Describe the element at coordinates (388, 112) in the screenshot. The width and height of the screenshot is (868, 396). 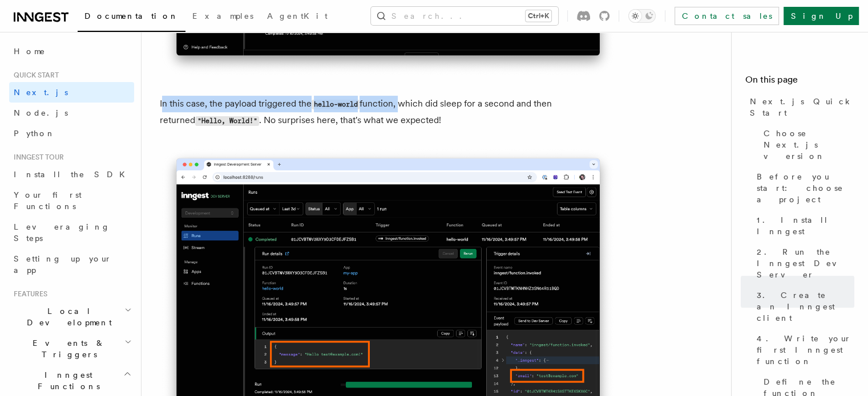
I see `p: In this case, the payload triggered the function, which did sleep for a second and then returned ...` at that location.